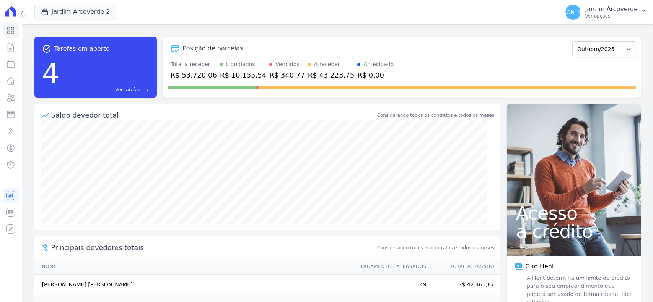  I want to click on span: east, so click(146, 90).